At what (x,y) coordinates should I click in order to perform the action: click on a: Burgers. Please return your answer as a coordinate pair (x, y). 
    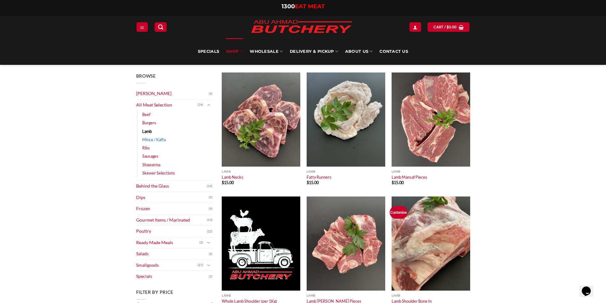
    Looking at the image, I should click on (149, 123).